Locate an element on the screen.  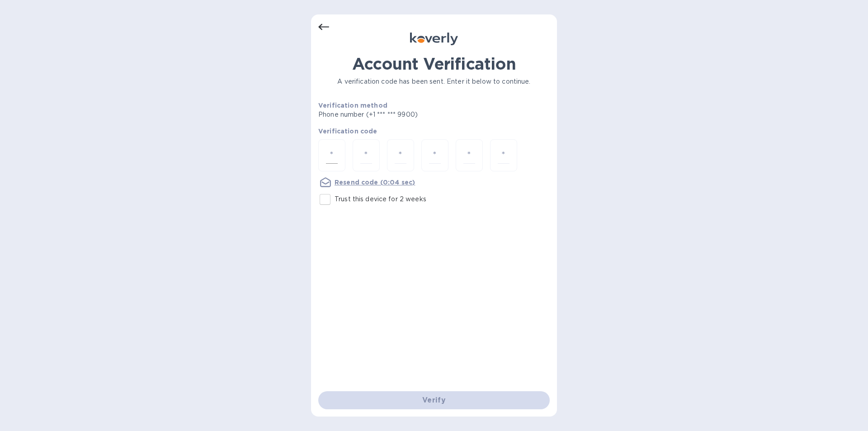
b: Verification method is located at coordinates (353, 105).